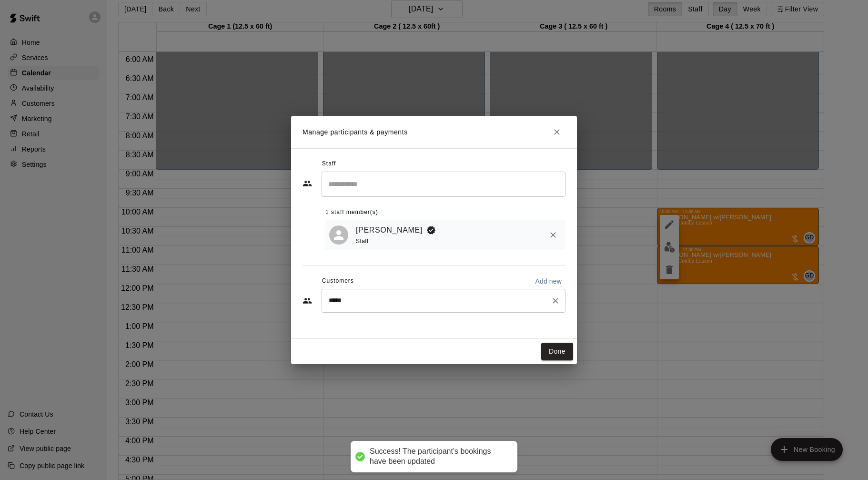  Describe the element at coordinates (355, 132) in the screenshot. I see `p: Manage participants & payments` at that location.